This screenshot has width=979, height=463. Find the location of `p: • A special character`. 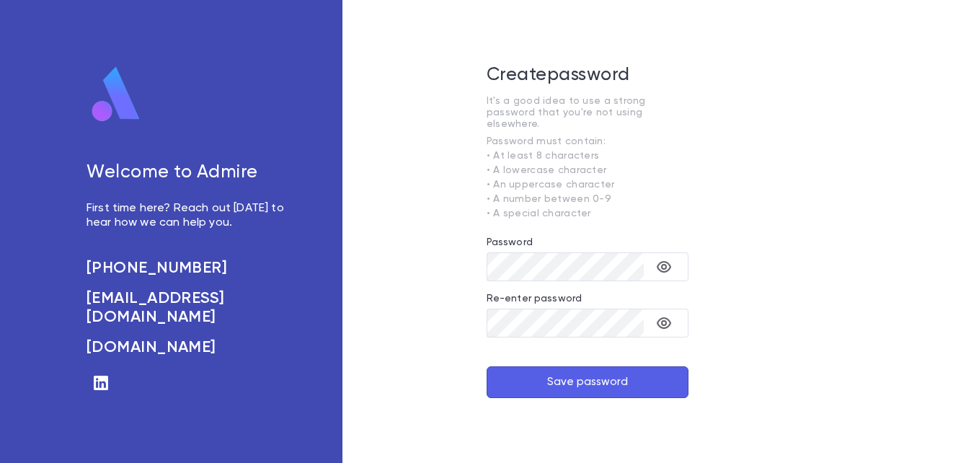

p: • A special character is located at coordinates (587, 213).